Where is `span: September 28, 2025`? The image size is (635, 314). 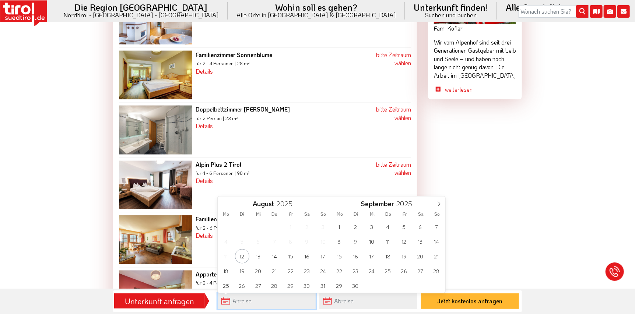
span: September 28, 2025 is located at coordinates (436, 271).